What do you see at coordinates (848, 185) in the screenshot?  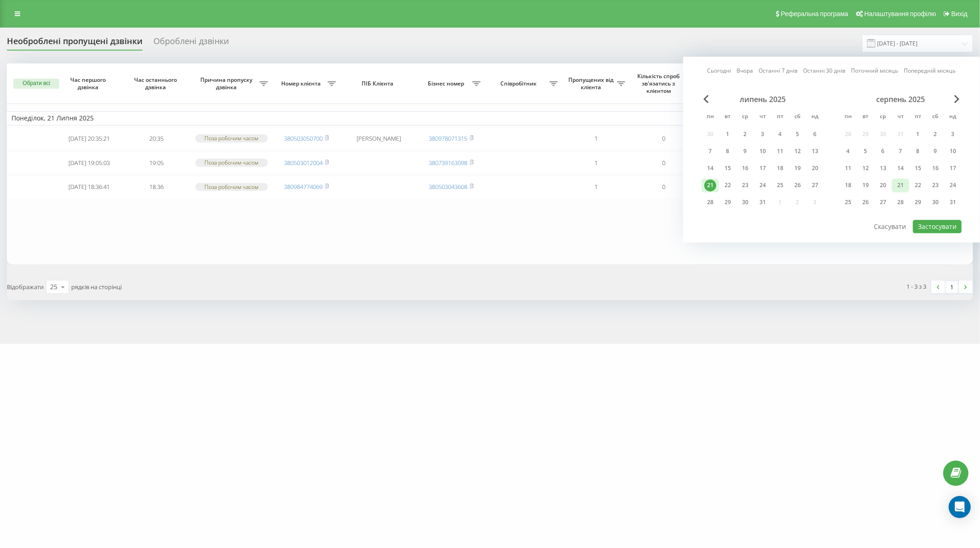 I see `div: пн 18 серп 2025 р.` at bounding box center [848, 185].